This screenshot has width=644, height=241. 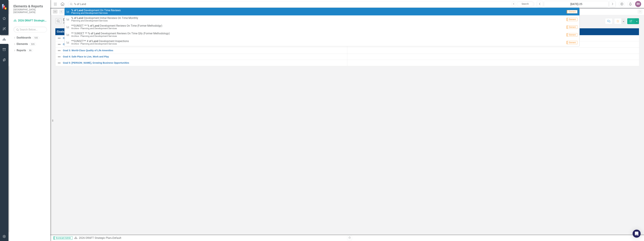 What do you see at coordinates (322, 42) in the screenshot?
I see `a: **SUNSET** # of Land Development InspectionsArchive - Planning and Development ServicesElement` at bounding box center [322, 42].